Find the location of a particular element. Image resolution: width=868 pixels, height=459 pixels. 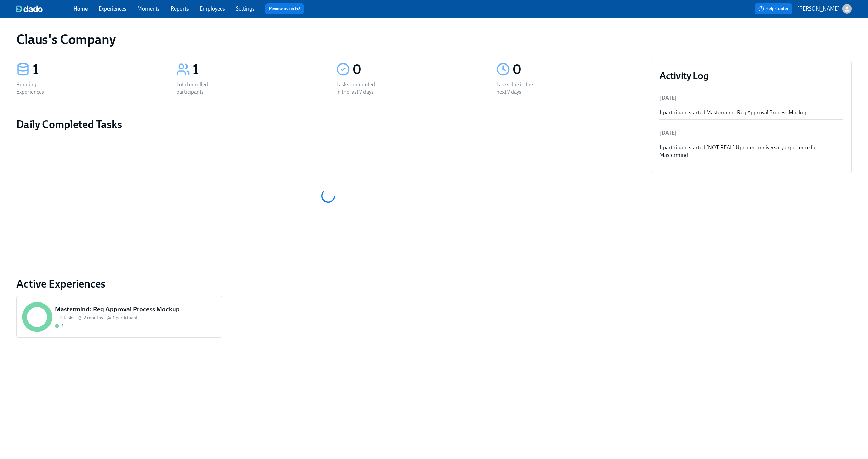

div: 1 participant started [NOT REAL] Updated anniversary experience for Mastermind is located at coordinates (751, 151).